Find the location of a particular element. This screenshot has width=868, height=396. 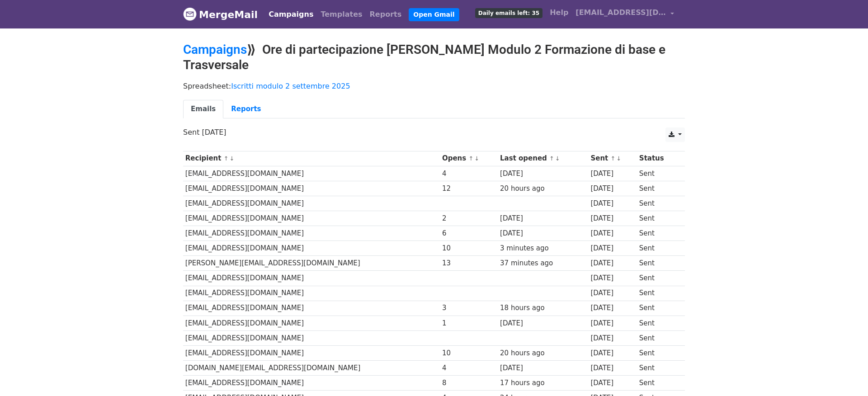

div: 8 is located at coordinates (469, 383).